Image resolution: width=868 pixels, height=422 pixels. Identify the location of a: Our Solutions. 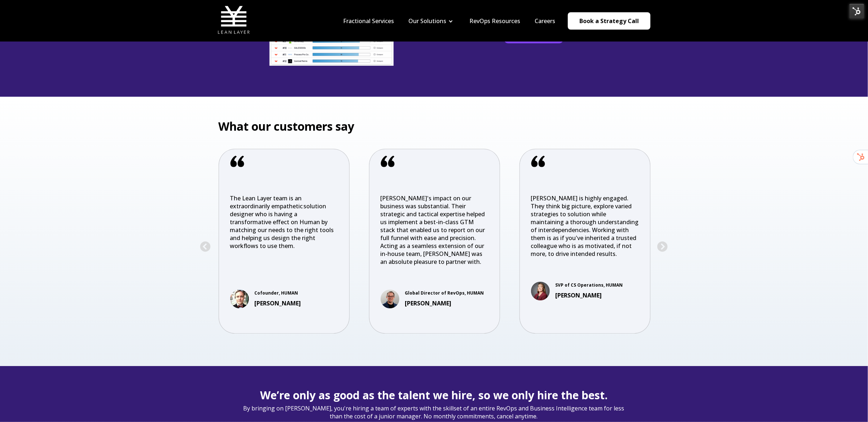
(427, 21).